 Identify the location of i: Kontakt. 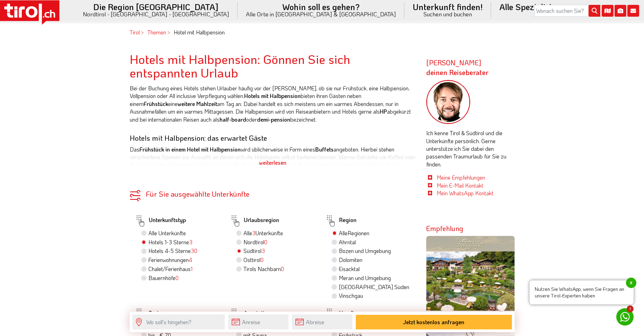
(633, 11).